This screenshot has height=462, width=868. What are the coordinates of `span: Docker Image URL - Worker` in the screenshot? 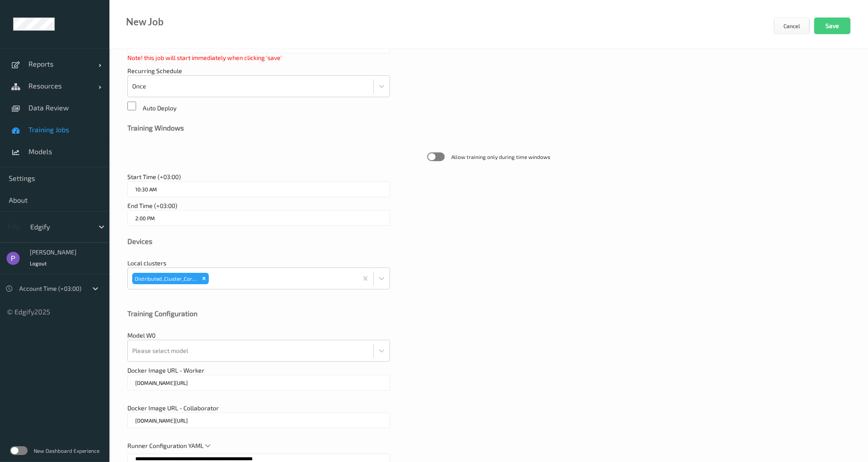 It's located at (166, 370).